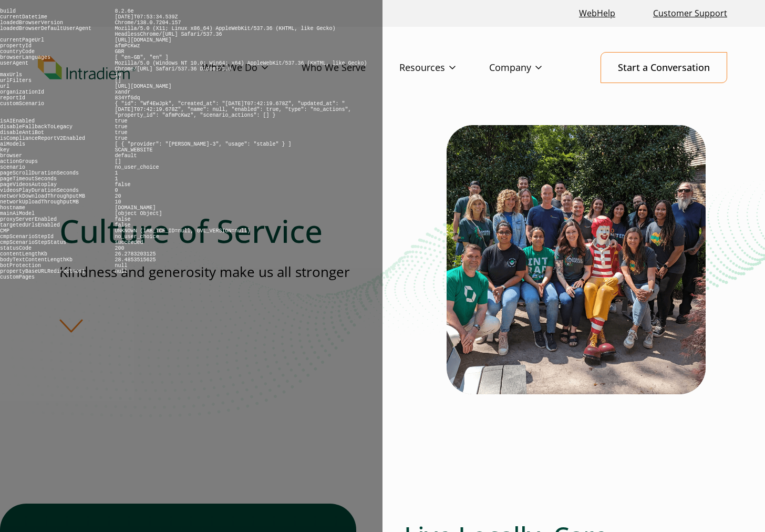 The image size is (765, 532). I want to click on pre: [object Object], so click(139, 214).